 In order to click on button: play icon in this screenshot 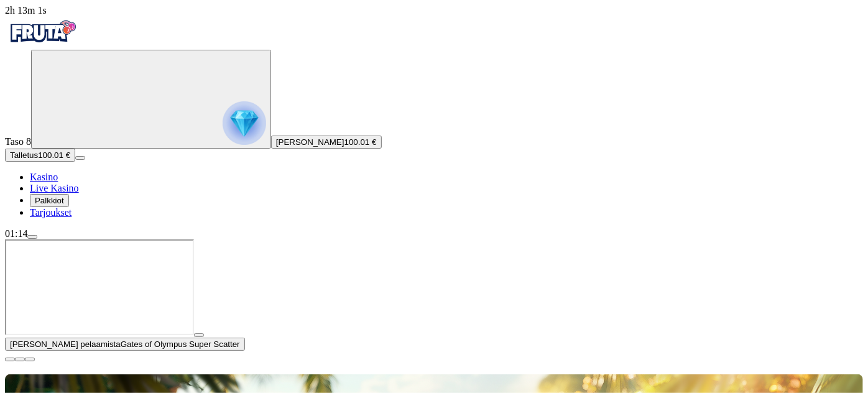, I will do `click(199, 334)`.